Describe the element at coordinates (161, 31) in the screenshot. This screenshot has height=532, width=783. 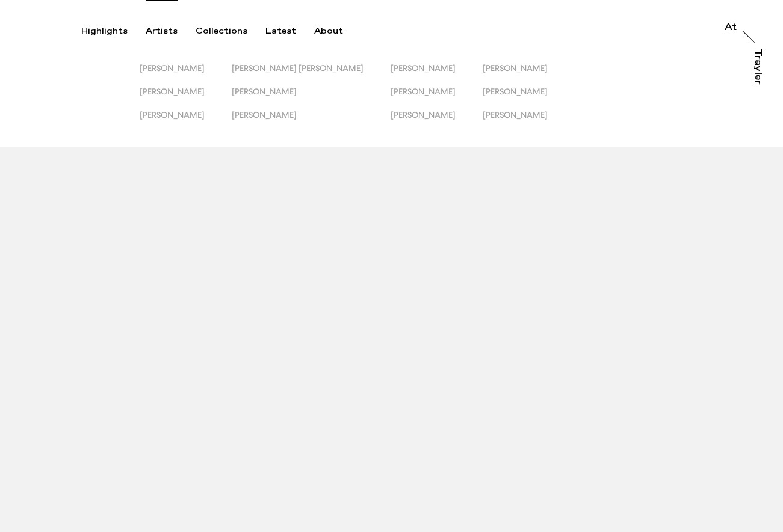
I see `div: Artists` at that location.